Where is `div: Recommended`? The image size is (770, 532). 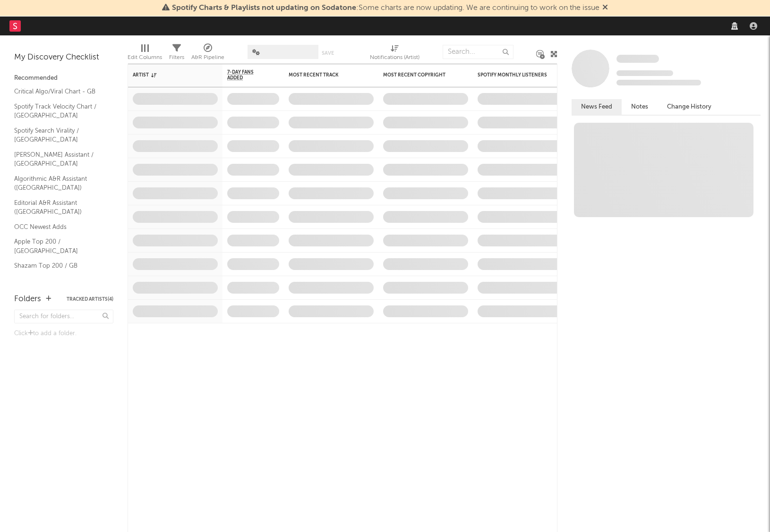
div: Recommended is located at coordinates (64, 79).